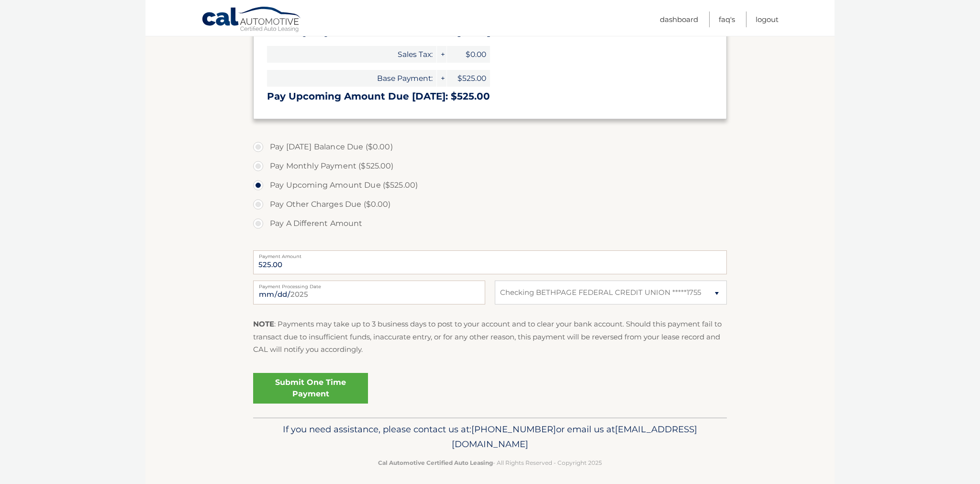 The width and height of the screenshot is (980, 484). Describe the element at coordinates (352, 54) in the screenshot. I see `span: Sales Tax:` at that location.